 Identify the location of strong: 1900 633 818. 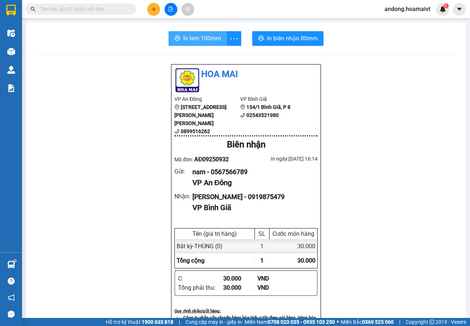
(158, 322).